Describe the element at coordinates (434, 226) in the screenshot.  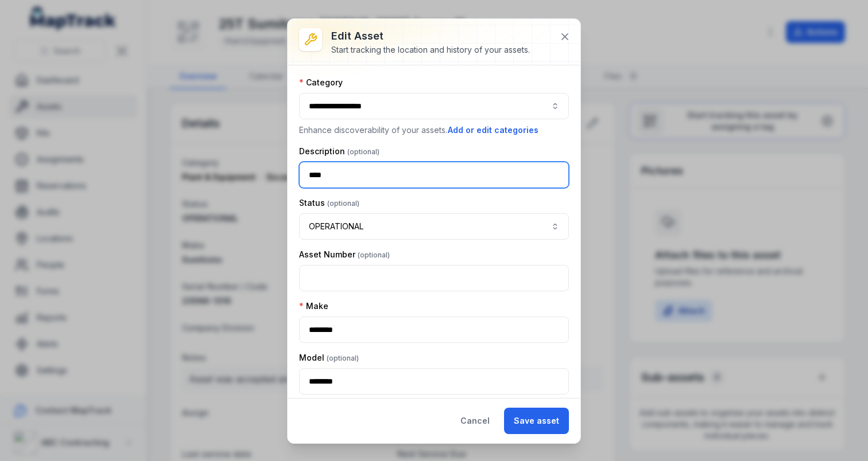
I see `button: OPERATIONAL` at that location.